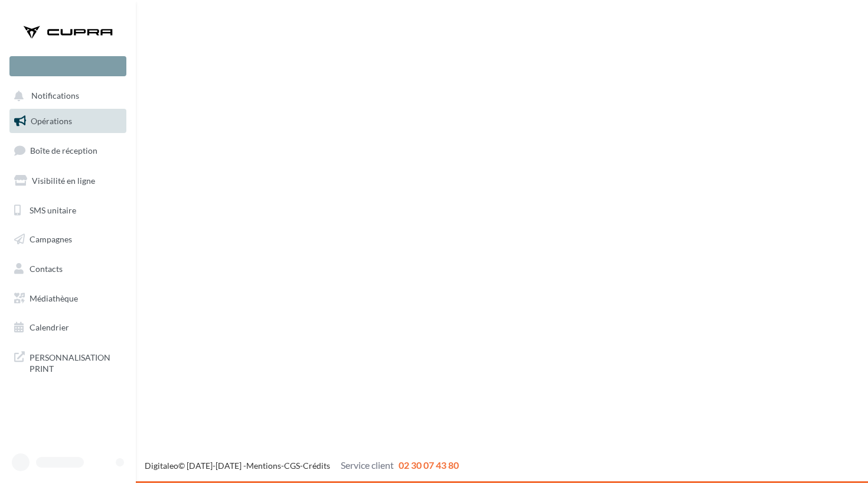 The width and height of the screenshot is (868, 483). Describe the element at coordinates (68, 240) in the screenshot. I see `a: Campagnes` at that location.